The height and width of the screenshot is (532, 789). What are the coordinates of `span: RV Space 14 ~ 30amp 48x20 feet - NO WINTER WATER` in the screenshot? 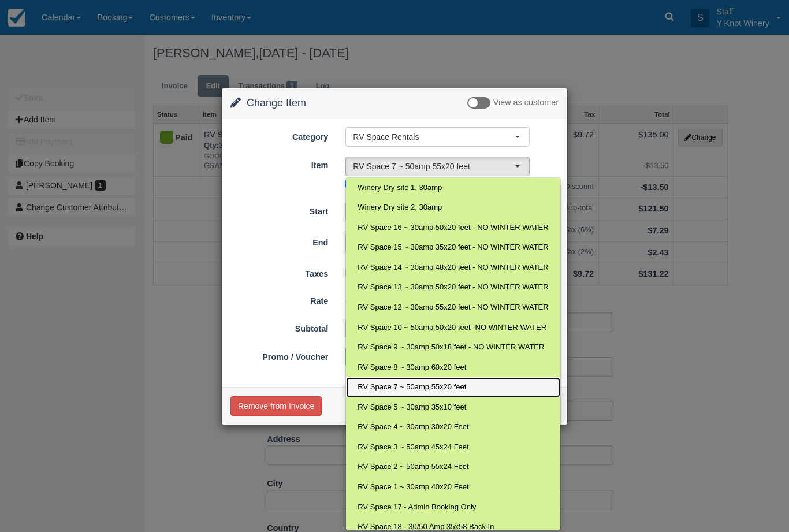 It's located at (452, 267).